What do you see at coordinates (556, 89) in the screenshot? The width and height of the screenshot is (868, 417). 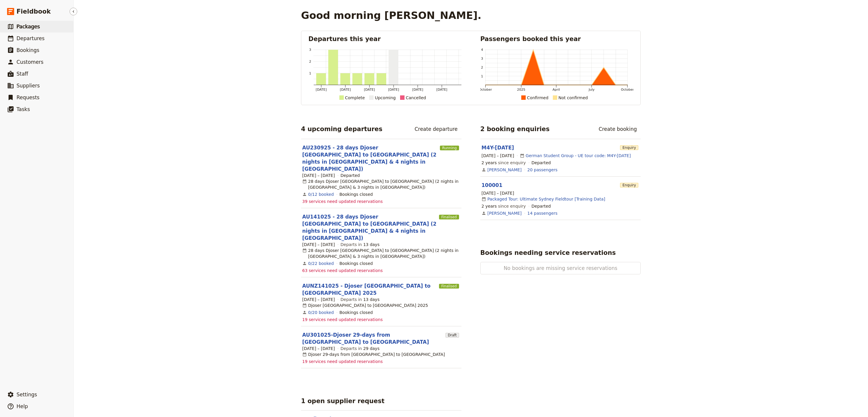 I see `tspan: April` at bounding box center [556, 89].